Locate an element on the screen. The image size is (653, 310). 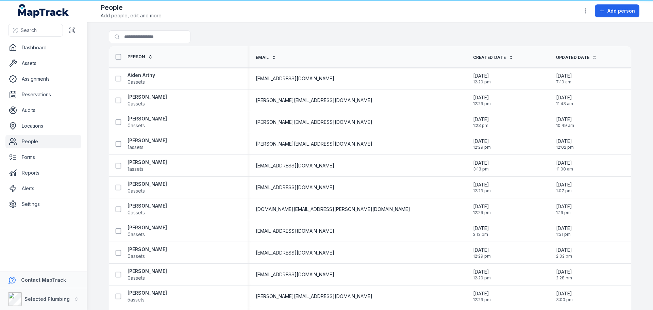
a: Locations is located at coordinates (43, 126).